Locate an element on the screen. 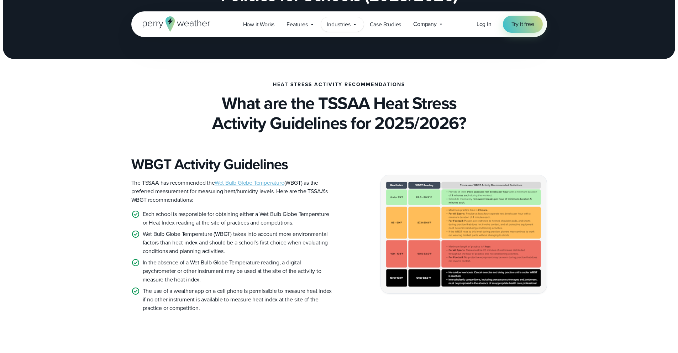 The height and width of the screenshot is (353, 678). a: Wet Bulb Globe Temperature is located at coordinates (249, 182).